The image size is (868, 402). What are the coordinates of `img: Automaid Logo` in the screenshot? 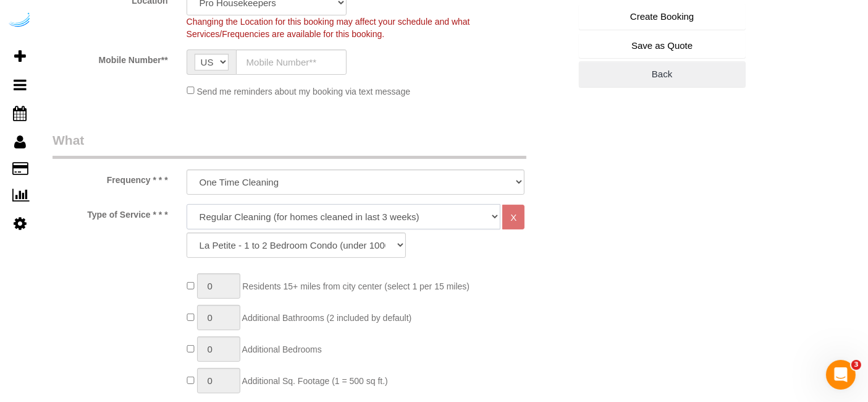 It's located at (20, 21).